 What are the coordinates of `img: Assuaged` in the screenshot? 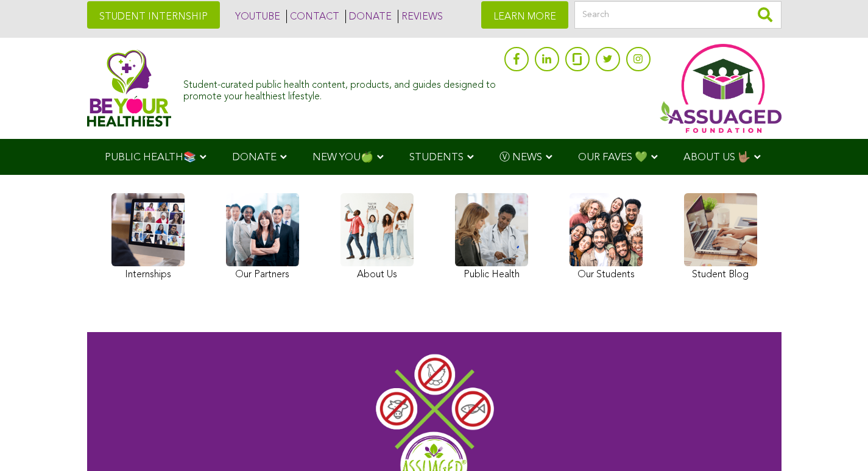 It's located at (129, 87).